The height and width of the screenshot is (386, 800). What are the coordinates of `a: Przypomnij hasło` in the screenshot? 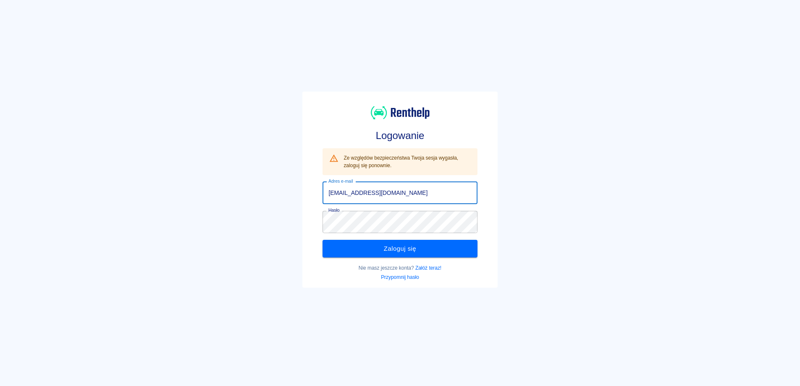 It's located at (400, 277).